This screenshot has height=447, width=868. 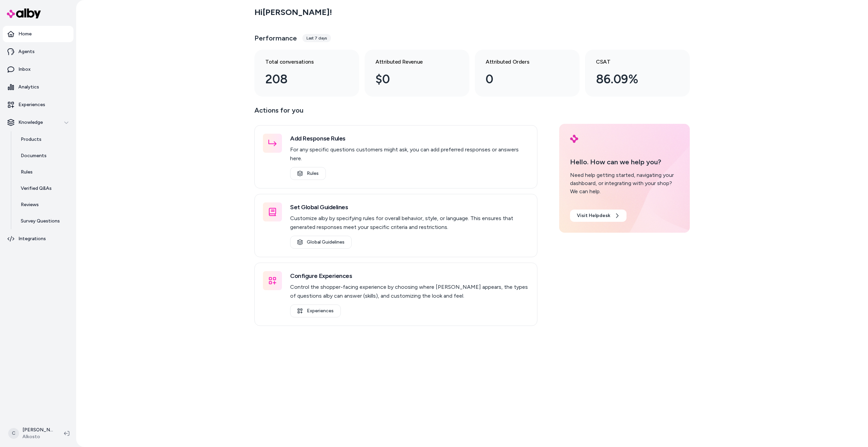 I want to click on a: Documents, so click(x=44, y=156).